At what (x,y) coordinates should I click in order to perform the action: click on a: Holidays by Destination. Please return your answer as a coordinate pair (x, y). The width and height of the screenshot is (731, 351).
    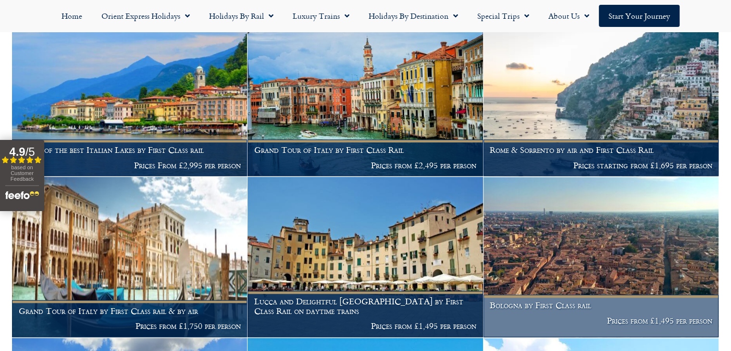
    Looking at the image, I should click on (413, 16).